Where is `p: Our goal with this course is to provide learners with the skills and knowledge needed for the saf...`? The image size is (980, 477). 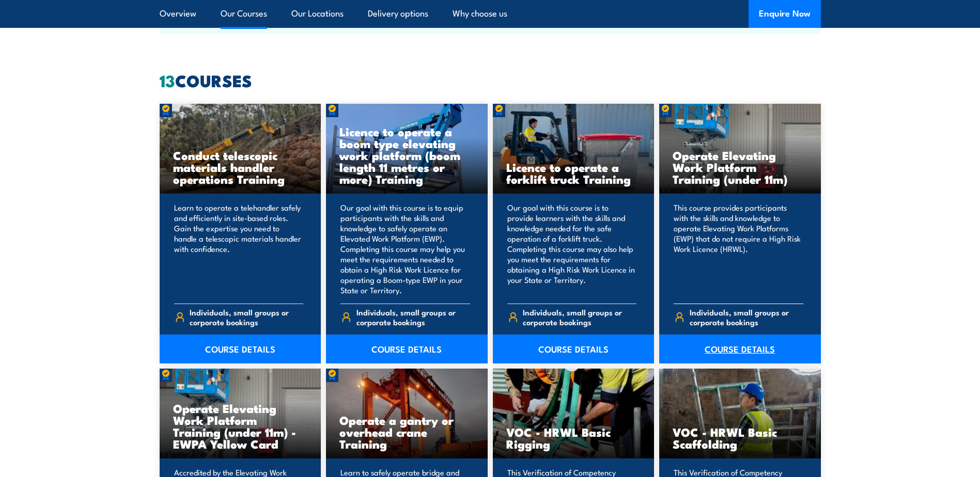 p: Our goal with this course is to provide learners with the skills and knowledge needed for the saf... is located at coordinates (572, 249).